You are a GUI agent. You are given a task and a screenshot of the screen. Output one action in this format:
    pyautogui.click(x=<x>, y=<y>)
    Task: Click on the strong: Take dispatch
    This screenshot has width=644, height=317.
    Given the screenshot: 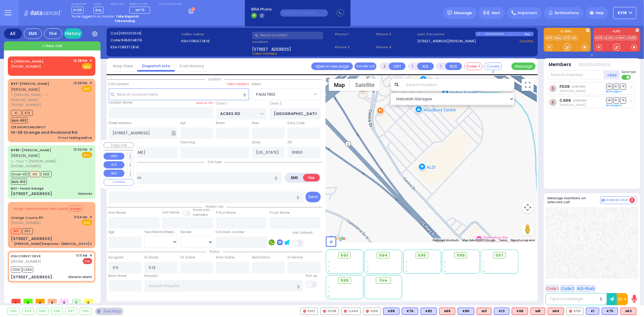 What is the action you would take?
    pyautogui.click(x=127, y=16)
    